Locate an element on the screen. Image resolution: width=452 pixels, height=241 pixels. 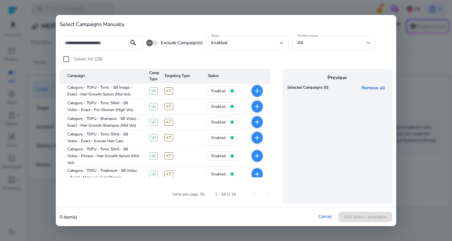
mat-header-cell: Campaign is located at coordinates (102, 76).